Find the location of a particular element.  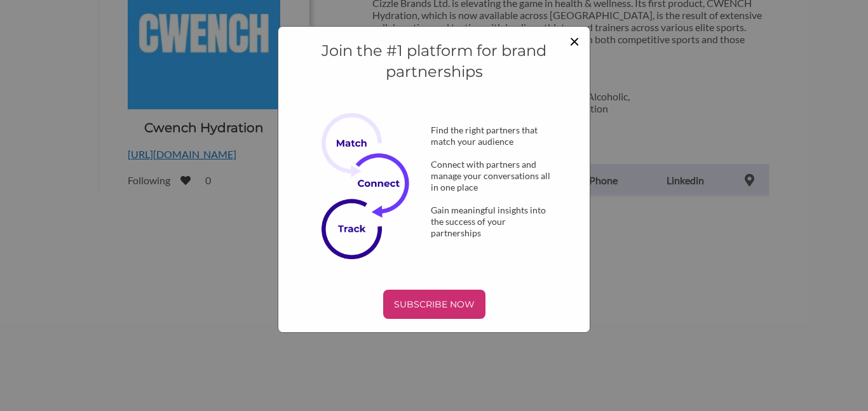

div: Find the right partners that match your audience is located at coordinates (493, 136).